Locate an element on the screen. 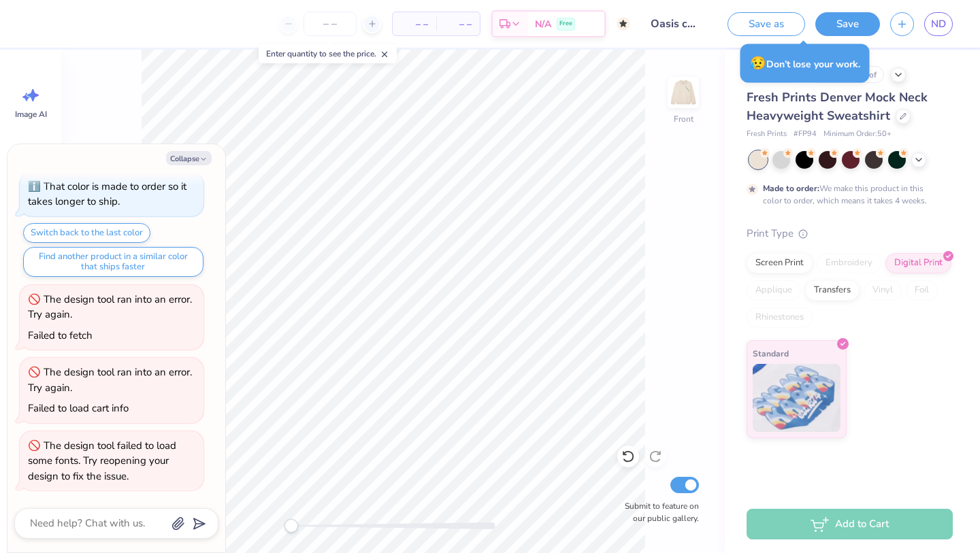  div: That color is made to order so it takes longer to ship. is located at coordinates (107, 194).